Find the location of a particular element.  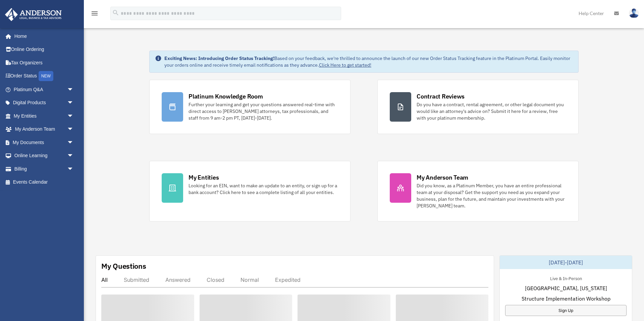

a: Order StatusNEW is located at coordinates (44, 76).